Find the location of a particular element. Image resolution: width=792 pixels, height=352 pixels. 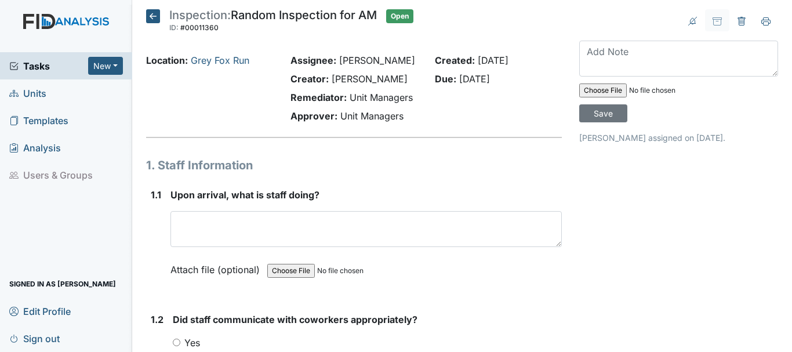

strong: Remediator: is located at coordinates (318, 97).